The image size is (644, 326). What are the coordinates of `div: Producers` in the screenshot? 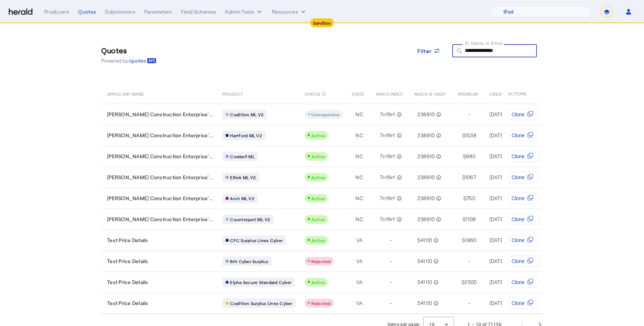 It's located at (56, 12).